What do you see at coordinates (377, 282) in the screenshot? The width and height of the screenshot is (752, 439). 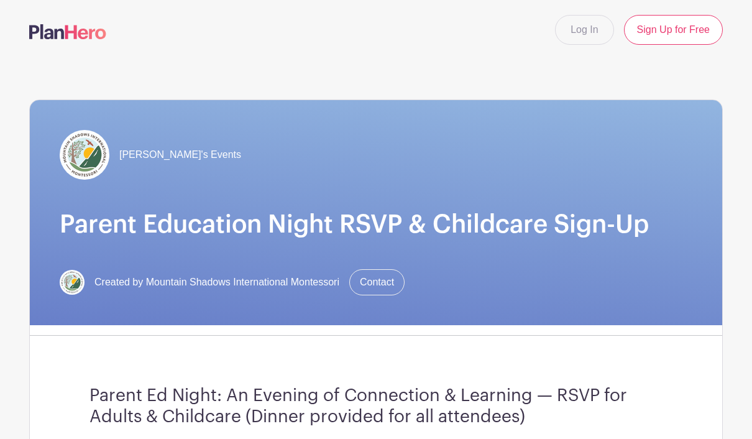 I see `a: Contact` at bounding box center [377, 282].